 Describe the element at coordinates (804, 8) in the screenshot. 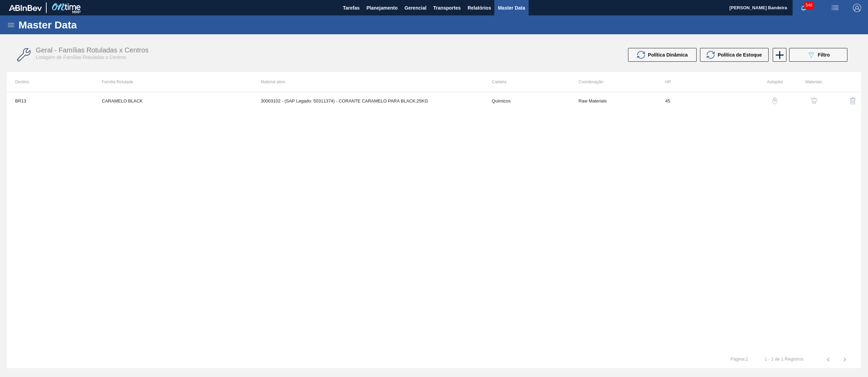

I see `button: Notificações` at that location.